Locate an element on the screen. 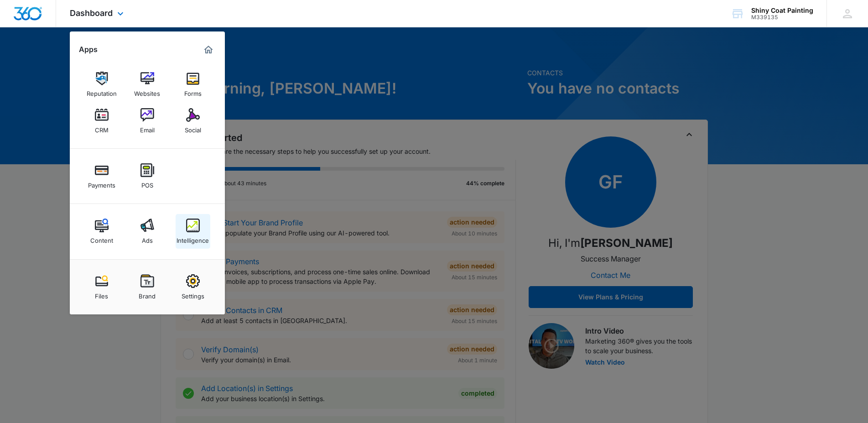 This screenshot has width=868, height=423. a: Files is located at coordinates (102, 287).